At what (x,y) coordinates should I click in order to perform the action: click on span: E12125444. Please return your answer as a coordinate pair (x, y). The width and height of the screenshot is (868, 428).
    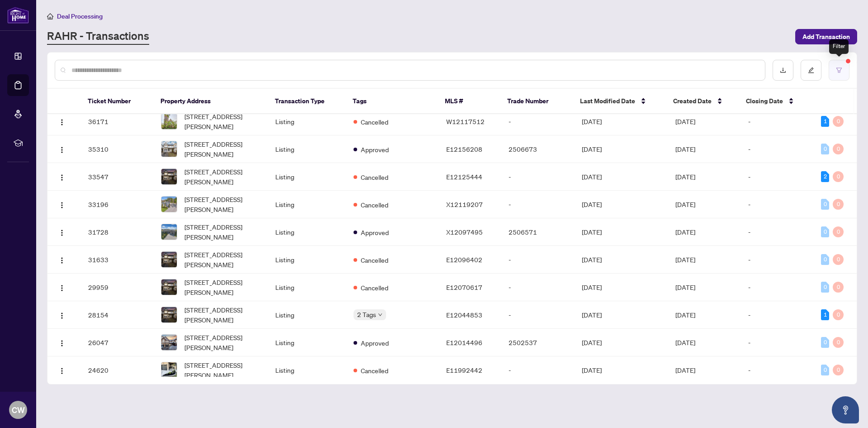
    Looking at the image, I should click on (464, 176).